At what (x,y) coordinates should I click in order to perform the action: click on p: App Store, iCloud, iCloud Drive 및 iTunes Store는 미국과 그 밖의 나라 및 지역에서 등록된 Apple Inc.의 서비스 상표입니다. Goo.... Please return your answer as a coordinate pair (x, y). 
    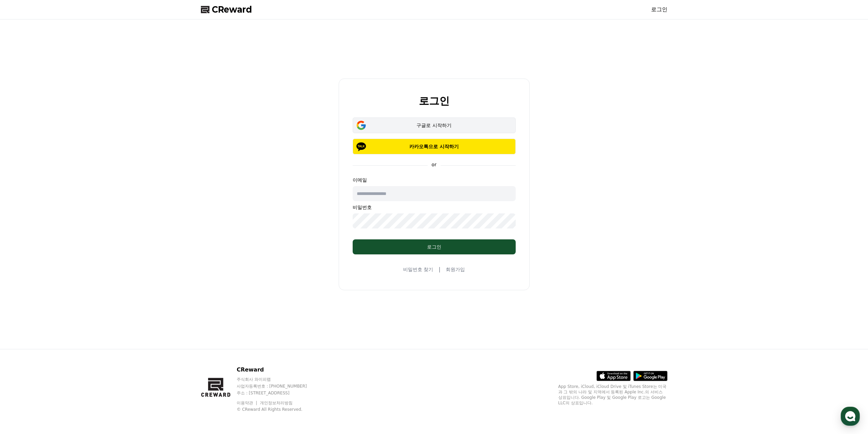
    Looking at the image, I should click on (613, 395).